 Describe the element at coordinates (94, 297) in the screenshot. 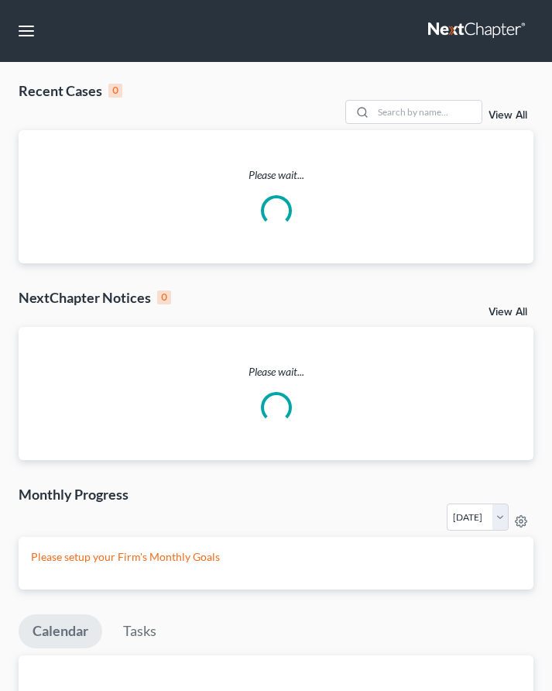

I see `div: NextChapter Notices` at that location.